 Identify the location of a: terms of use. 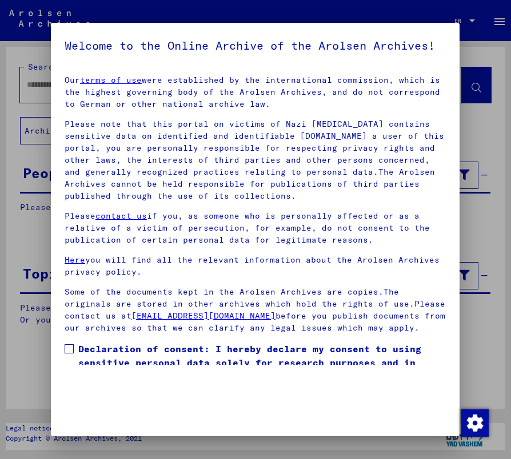
(111, 80).